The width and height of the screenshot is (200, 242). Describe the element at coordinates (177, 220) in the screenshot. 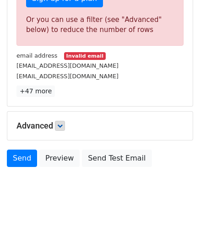

I see `div: Chat Widget` at that location.